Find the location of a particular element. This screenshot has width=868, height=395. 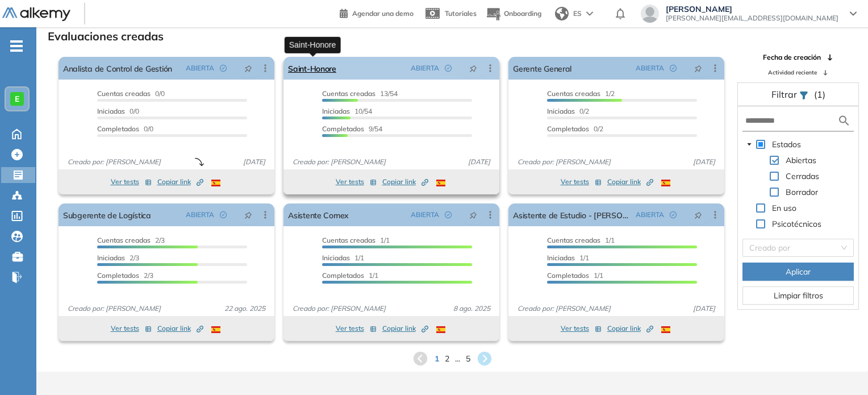

span: Limpiar filtros is located at coordinates (798, 295).